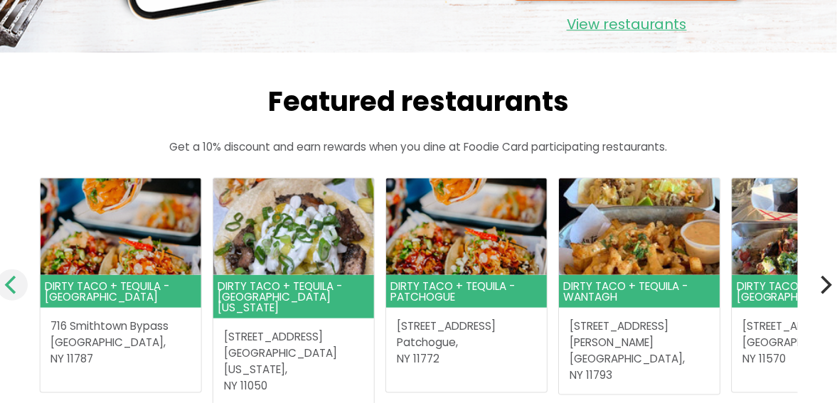 Image resolution: width=837 pixels, height=403 pixels. I want to click on p: Get a 10% discount and earn rewards when you dine at Foodie Card participating restaurants., so click(418, 147).